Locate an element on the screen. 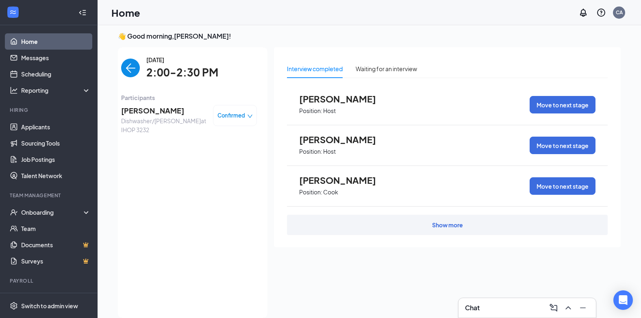 This screenshot has width=641, height=318. a: SurveysCrown is located at coordinates (56, 261).